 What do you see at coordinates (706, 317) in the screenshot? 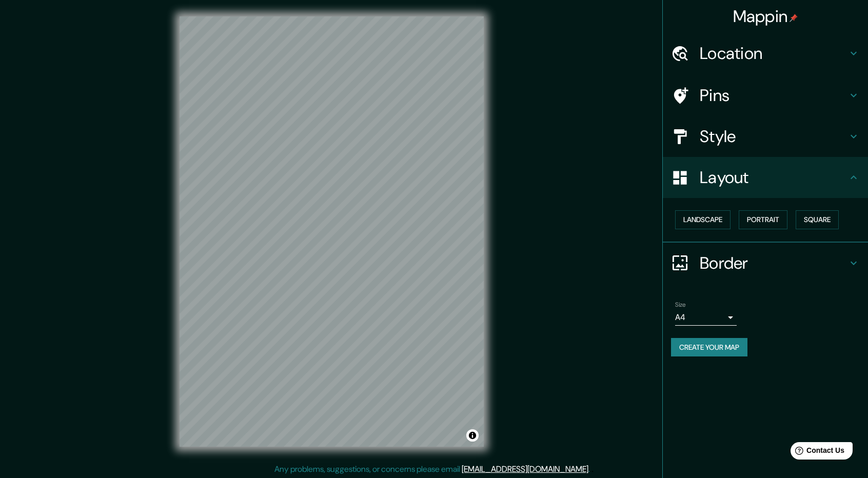
I see `div: A4` at bounding box center [706, 317].